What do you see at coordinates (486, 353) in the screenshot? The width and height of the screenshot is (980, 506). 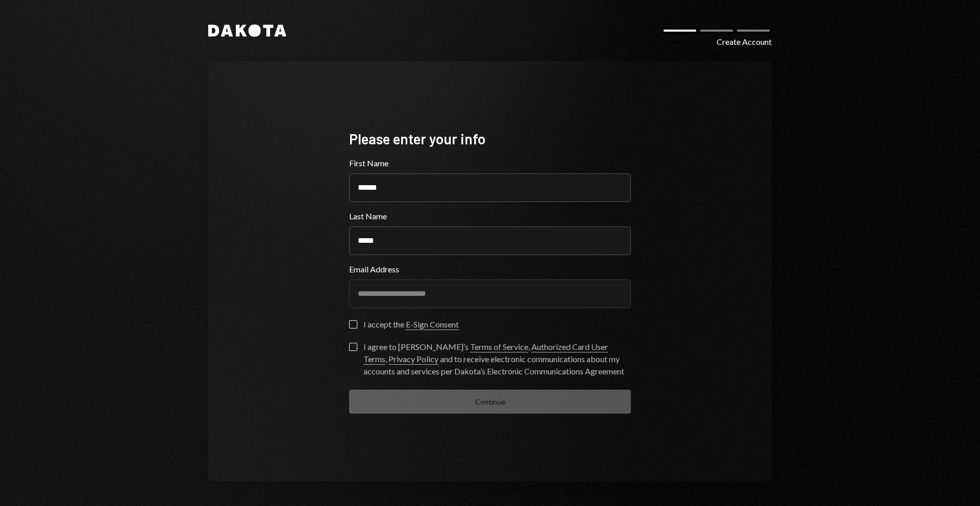 I see `a: Authorized Card User Terms` at bounding box center [486, 353].